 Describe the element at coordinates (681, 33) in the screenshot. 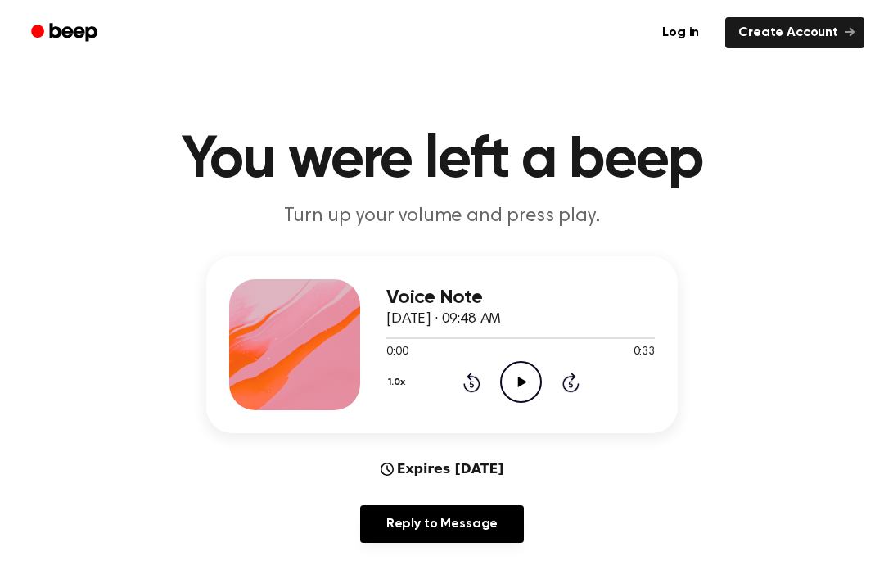

I see `a: Log in` at that location.